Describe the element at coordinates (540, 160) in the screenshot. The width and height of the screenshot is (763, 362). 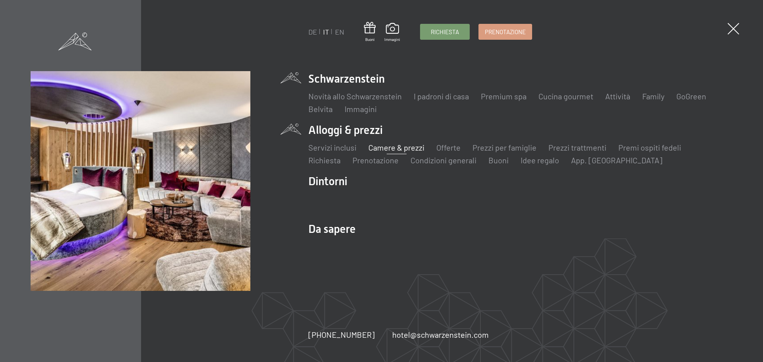
I see `a: Idee regalo` at that location.